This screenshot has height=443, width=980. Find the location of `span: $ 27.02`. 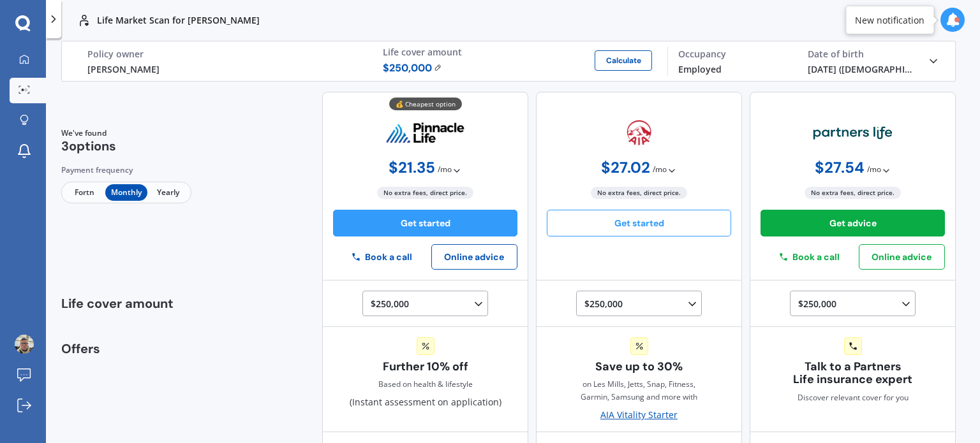

span: $ 27.02 is located at coordinates (625, 168).